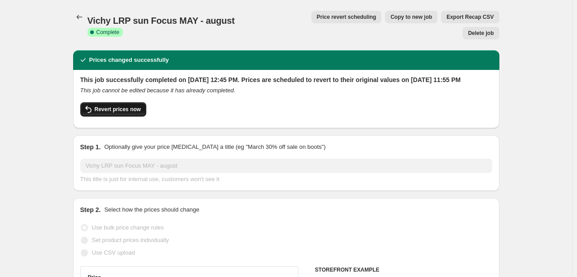  Describe the element at coordinates (117, 109) in the screenshot. I see `span: Revert prices now` at that location.